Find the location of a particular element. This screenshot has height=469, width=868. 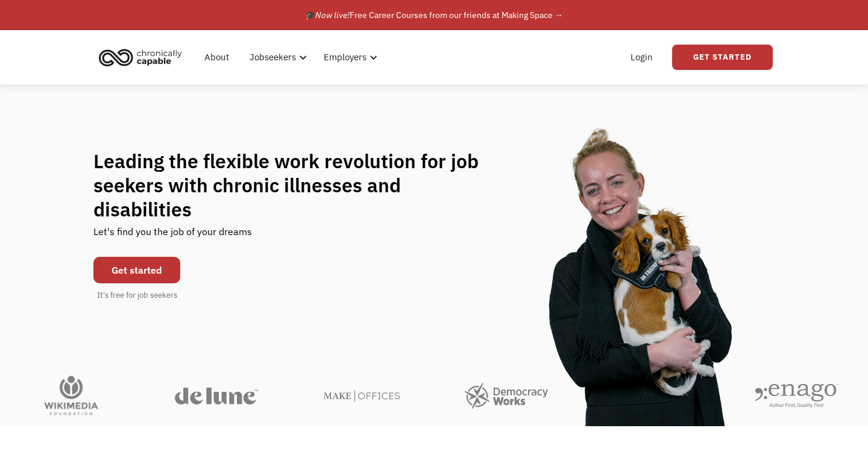

div: 🎓 Free Career Courses from our friends at Making Space → is located at coordinates (434, 15).